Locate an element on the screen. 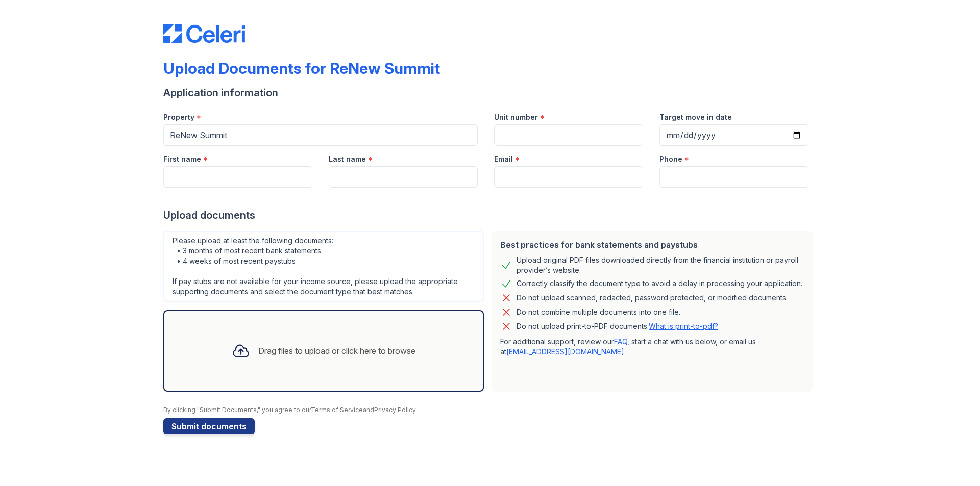 This screenshot has width=980, height=486. div: Please upload at least the following documents: • 3 months of most recent bank statements • 4 wee... is located at coordinates (324, 266).